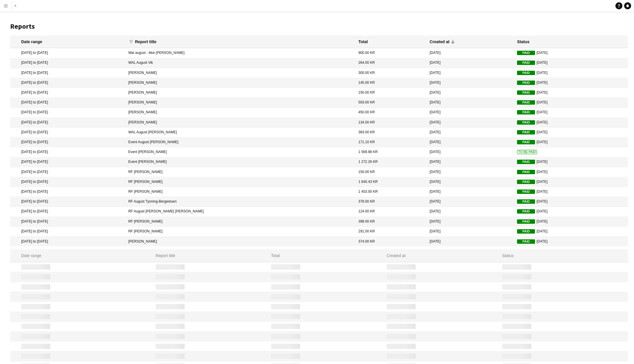 This screenshot has width=634, height=364. What do you see at coordinates (391, 53) in the screenshot?
I see `mat-cell: 900.00 KR` at bounding box center [391, 53].